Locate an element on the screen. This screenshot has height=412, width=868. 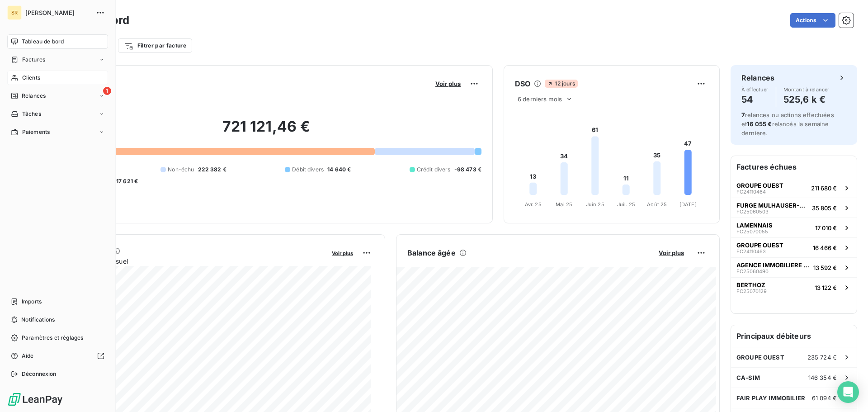
h4: 54 is located at coordinates (755, 99).